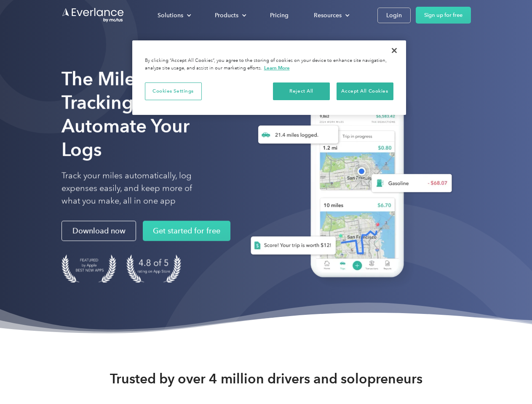  I want to click on img: Badge for Featured by Apple Best New Apps, so click(89, 268).